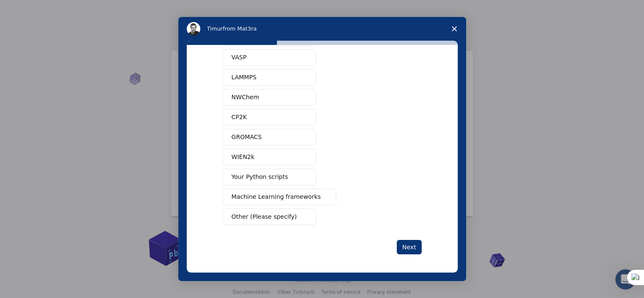 This screenshot has height=298, width=644. What do you see at coordinates (240, 28) in the screenshot?
I see `span: from Mat3ra` at bounding box center [240, 28].